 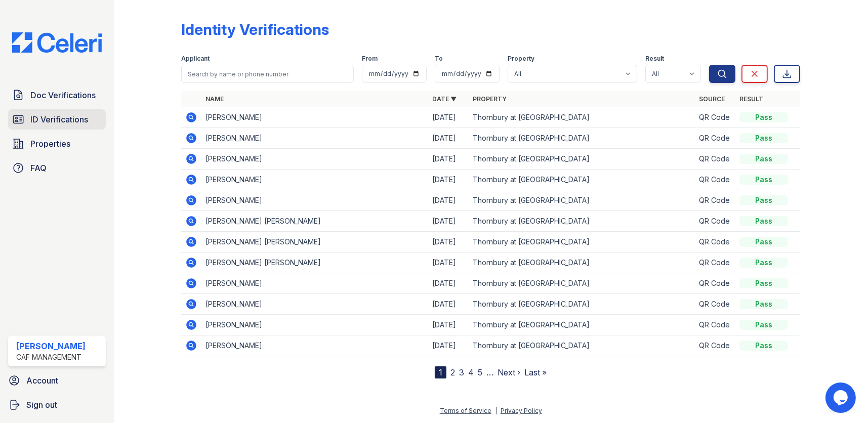 What do you see at coordinates (215, 99) in the screenshot?
I see `a: Name` at bounding box center [215, 99].